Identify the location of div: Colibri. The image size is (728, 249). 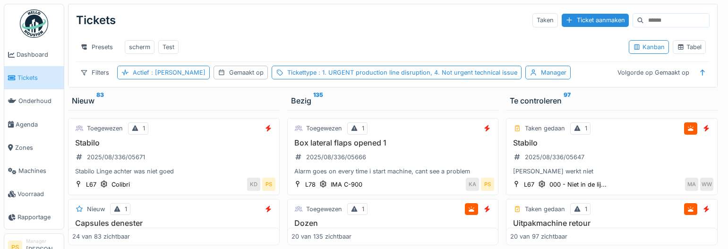
(120, 184).